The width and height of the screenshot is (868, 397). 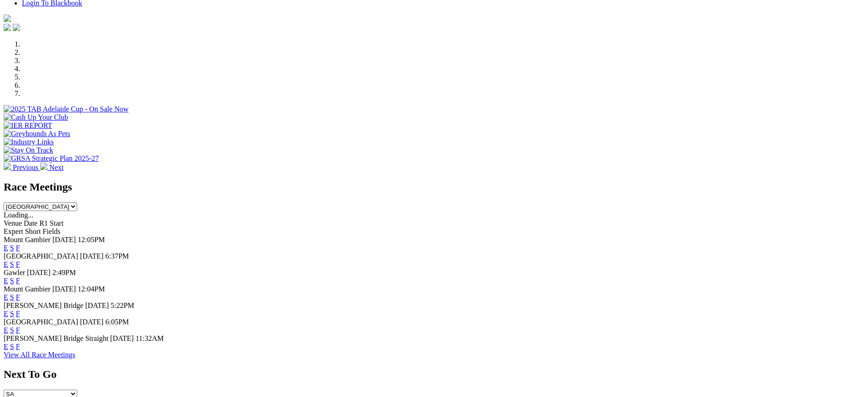 What do you see at coordinates (52, 167) in the screenshot?
I see `a: Next` at bounding box center [52, 167].